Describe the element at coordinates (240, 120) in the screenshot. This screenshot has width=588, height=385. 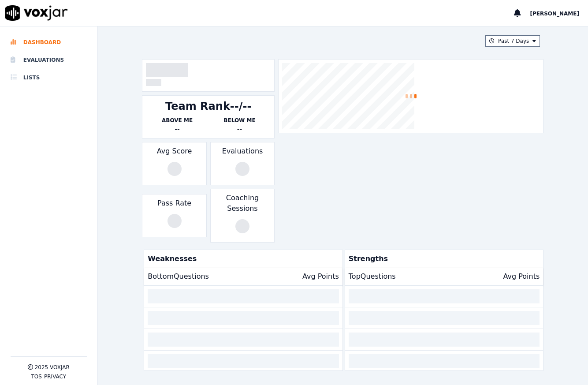
I see `p: Below Me` at that location.